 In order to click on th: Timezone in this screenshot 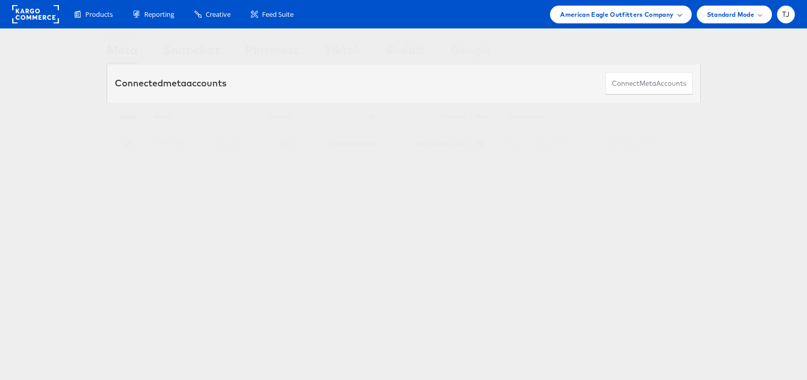, I will do `click(426, 117)`.